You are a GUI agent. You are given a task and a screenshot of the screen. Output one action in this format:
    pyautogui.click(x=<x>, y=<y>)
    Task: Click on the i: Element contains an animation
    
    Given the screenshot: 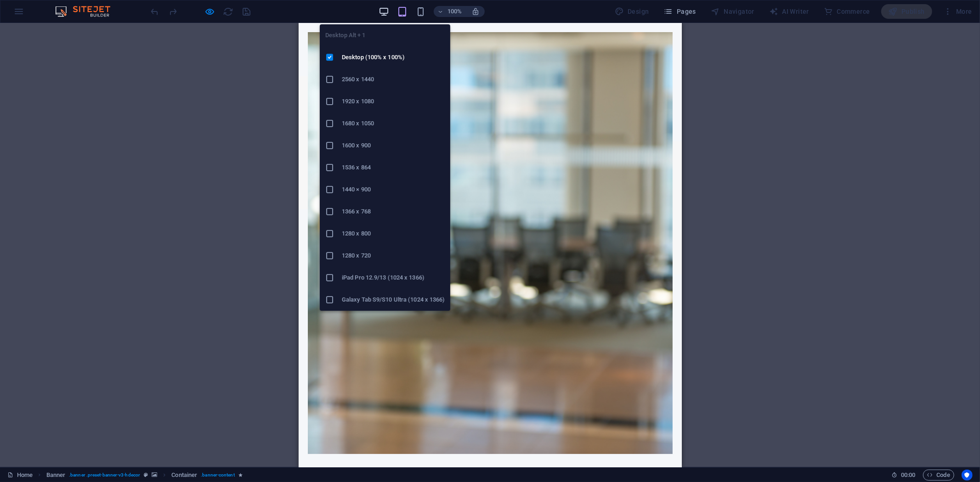 What is the action you would take?
    pyautogui.click(x=240, y=475)
    